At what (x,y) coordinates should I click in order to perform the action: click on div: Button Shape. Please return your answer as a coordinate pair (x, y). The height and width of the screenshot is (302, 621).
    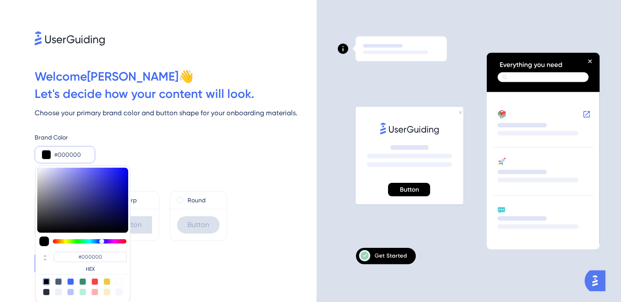
    Looking at the image, I should click on (176, 182).